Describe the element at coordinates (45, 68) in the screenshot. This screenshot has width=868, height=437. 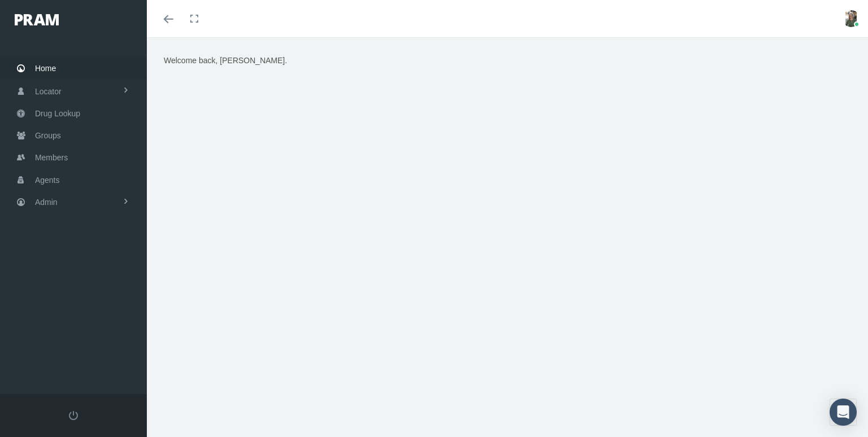
I see `span: Home` at that location.